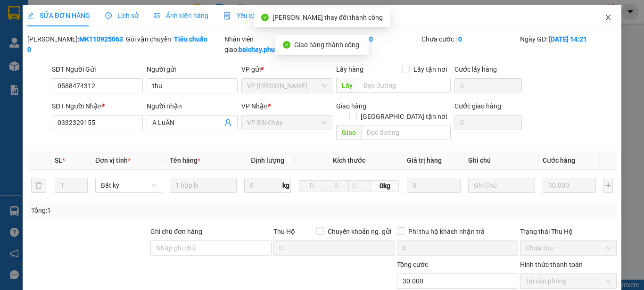 This screenshot has width=644, height=290. Describe the element at coordinates (360, 186) in the screenshot. I see `input: C` at that location.